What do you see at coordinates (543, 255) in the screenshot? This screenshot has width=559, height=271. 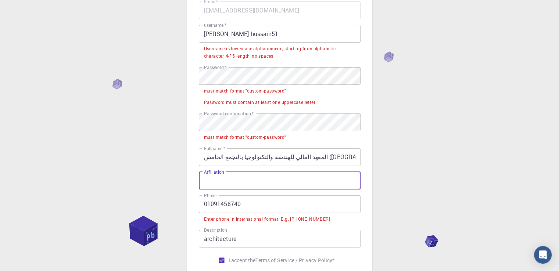 I see `div: Open Intercom Messenger` at bounding box center [543, 255].